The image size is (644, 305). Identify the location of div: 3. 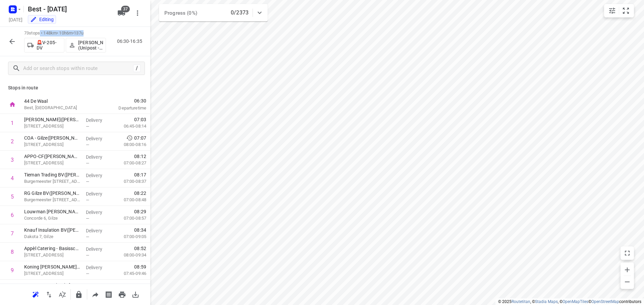
(12, 160).